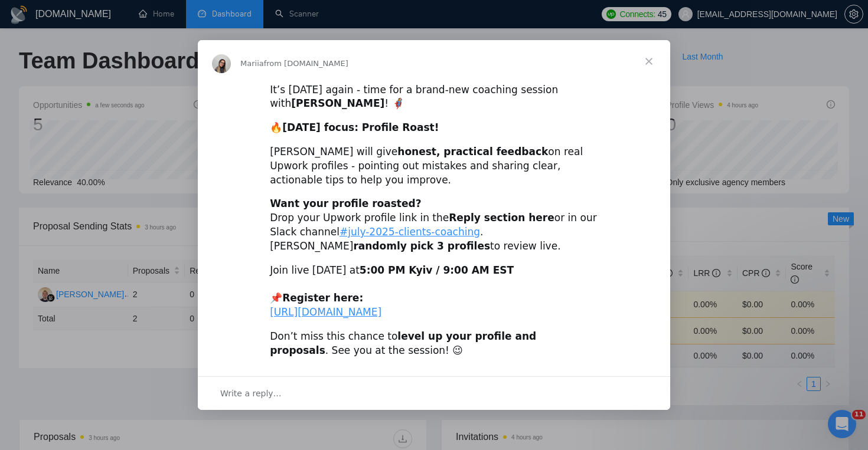 The width and height of the screenshot is (868, 450). Describe the element at coordinates (346, 203) in the screenshot. I see `b: Want your profile roasted?` at that location.